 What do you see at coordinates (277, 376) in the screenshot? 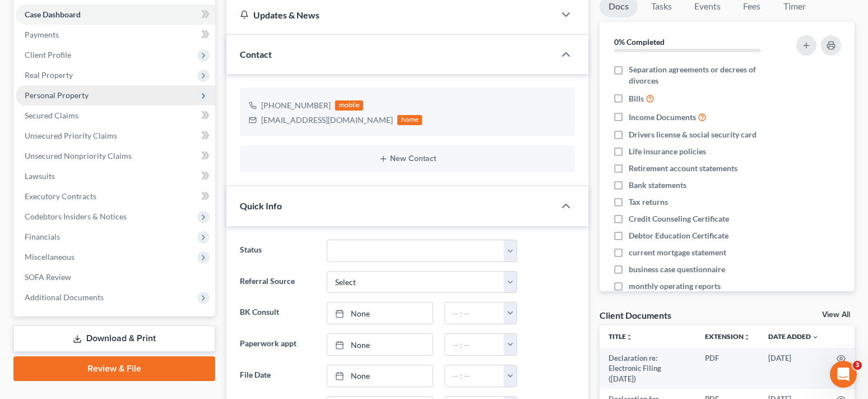
I see `label: File Date` at bounding box center [277, 376].